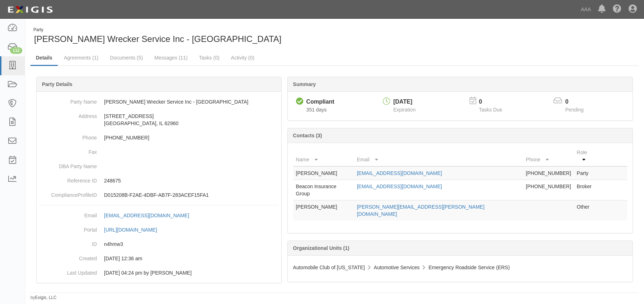  I want to click on span: Expiration, so click(404, 110).